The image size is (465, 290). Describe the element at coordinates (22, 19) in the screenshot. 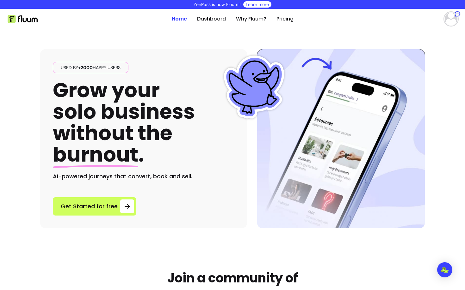

I see `img: Fluum Logo` at that location.